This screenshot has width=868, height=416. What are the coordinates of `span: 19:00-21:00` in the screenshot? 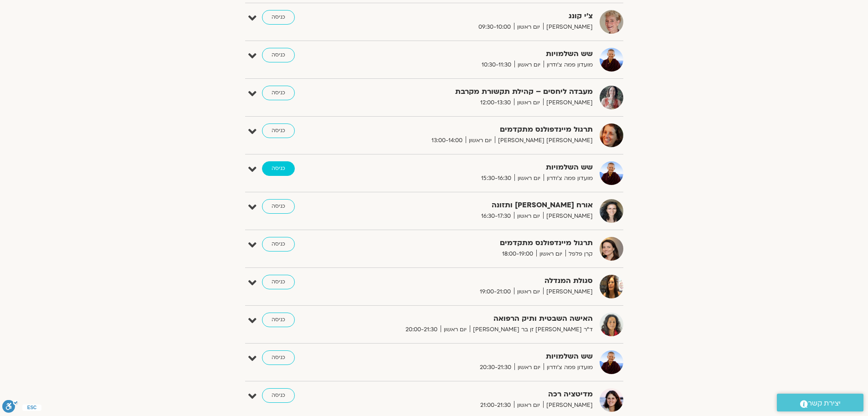 It's located at (496, 291).